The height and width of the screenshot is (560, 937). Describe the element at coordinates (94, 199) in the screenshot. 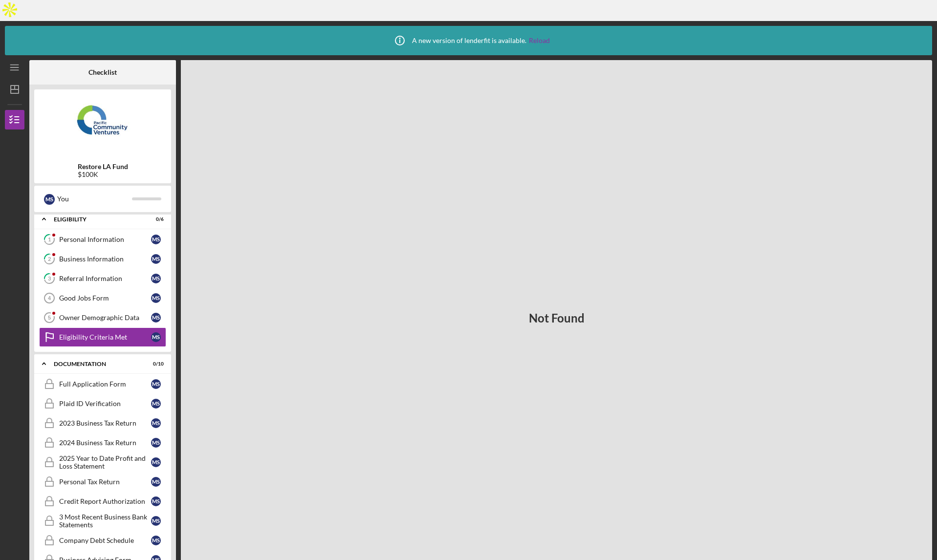

I see `div: You` at that location.